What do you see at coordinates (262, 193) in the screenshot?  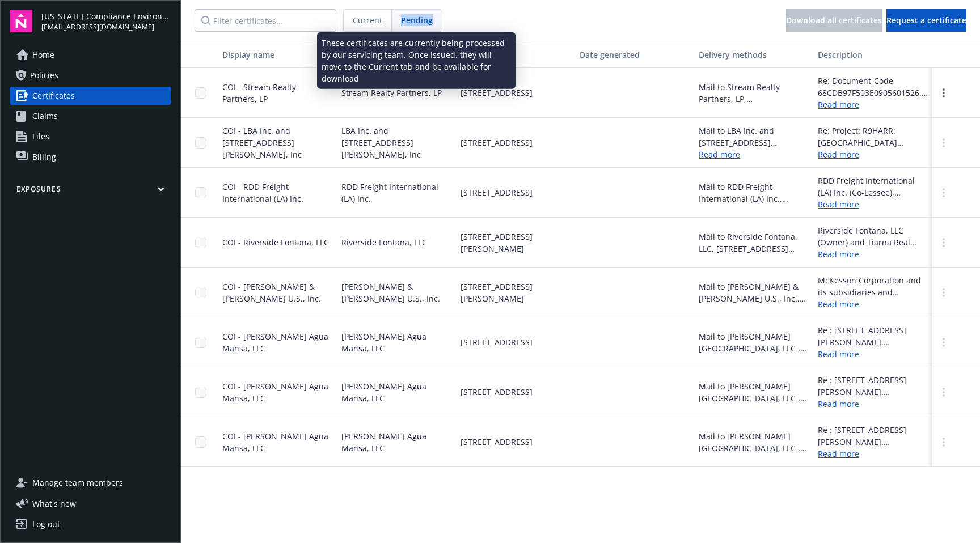 I see `span: COI - RDD Freight International (LA) Inc.` at bounding box center [262, 193].